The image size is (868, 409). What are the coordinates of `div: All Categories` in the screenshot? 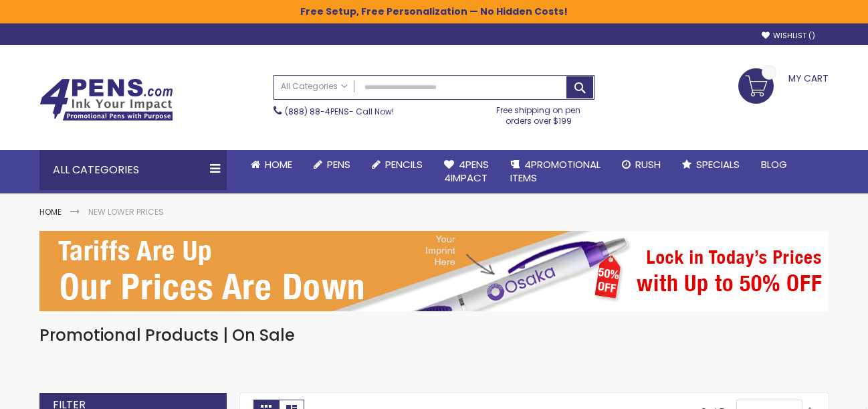 It's located at (133, 170).